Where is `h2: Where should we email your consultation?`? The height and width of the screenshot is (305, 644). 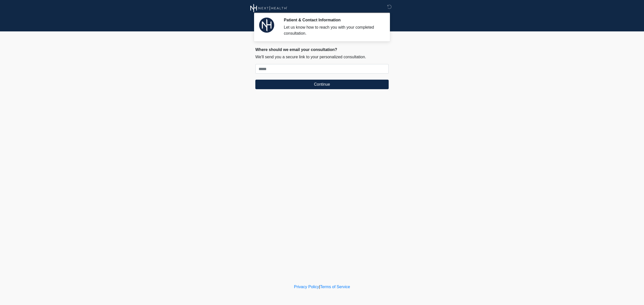
h2: Where should we email your consultation? is located at coordinates (322, 50).